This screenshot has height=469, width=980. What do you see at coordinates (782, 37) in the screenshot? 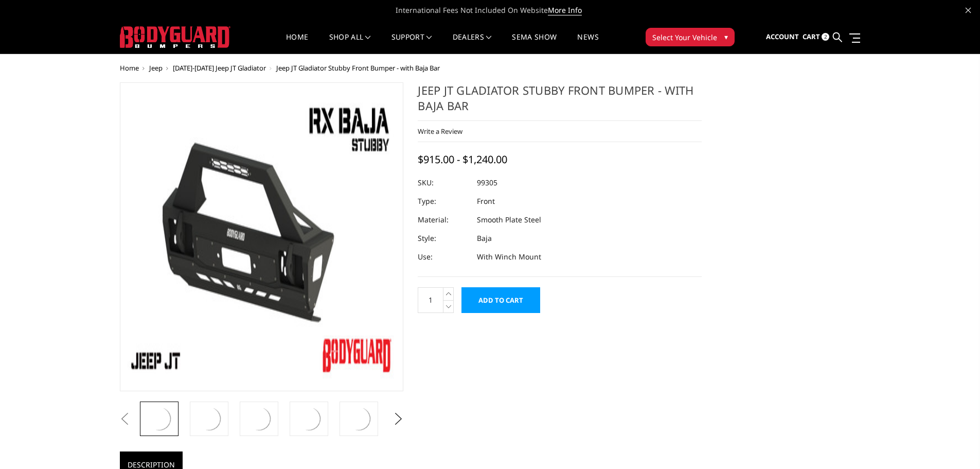
I see `a: Account` at bounding box center [782, 37].